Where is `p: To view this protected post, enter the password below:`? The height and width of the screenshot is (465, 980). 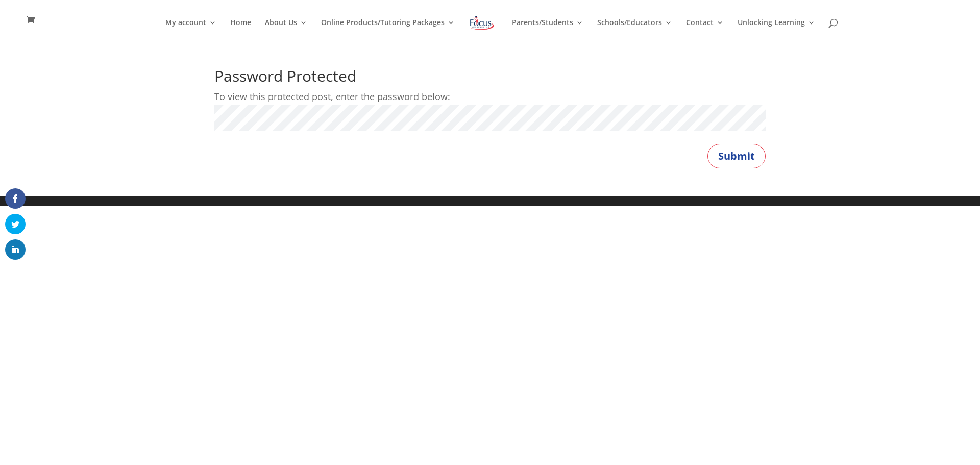 p: To view this protected post, enter the password below: is located at coordinates (490, 97).